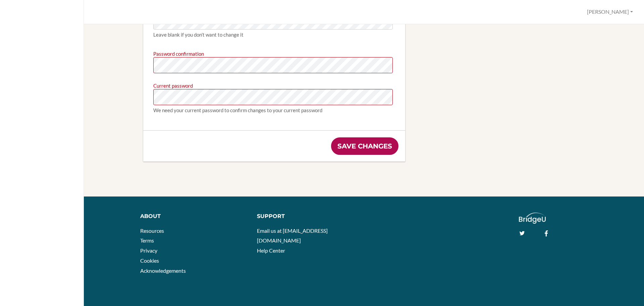 The width and height of the screenshot is (644, 306). I want to click on div: We need your current password to confirm changes to your current password, so click(274, 110).